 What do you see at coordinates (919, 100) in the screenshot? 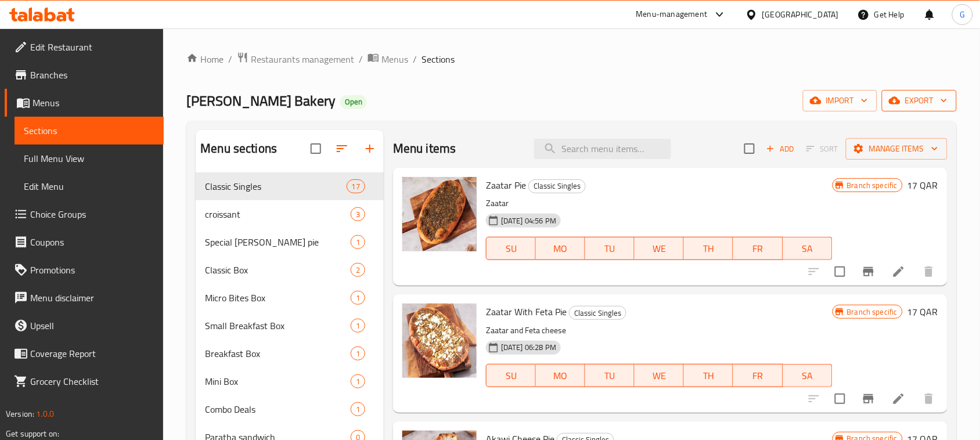
I see `span: export` at bounding box center [919, 100].